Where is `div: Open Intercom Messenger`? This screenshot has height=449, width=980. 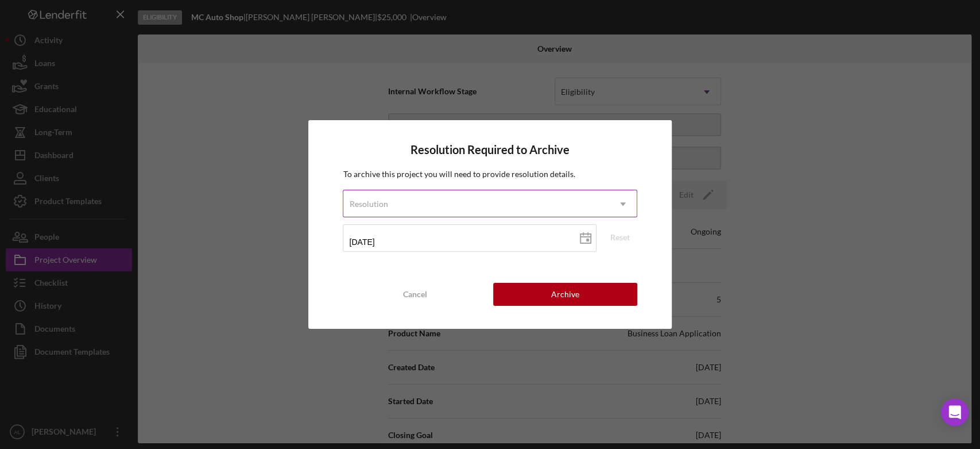 div: Open Intercom Messenger is located at coordinates (955, 412).